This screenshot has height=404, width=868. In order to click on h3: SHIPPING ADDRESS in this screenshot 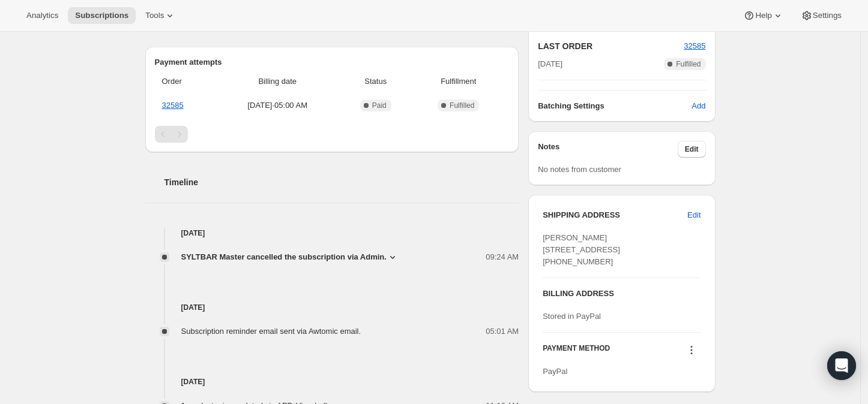, I will do `click(614, 215)`.